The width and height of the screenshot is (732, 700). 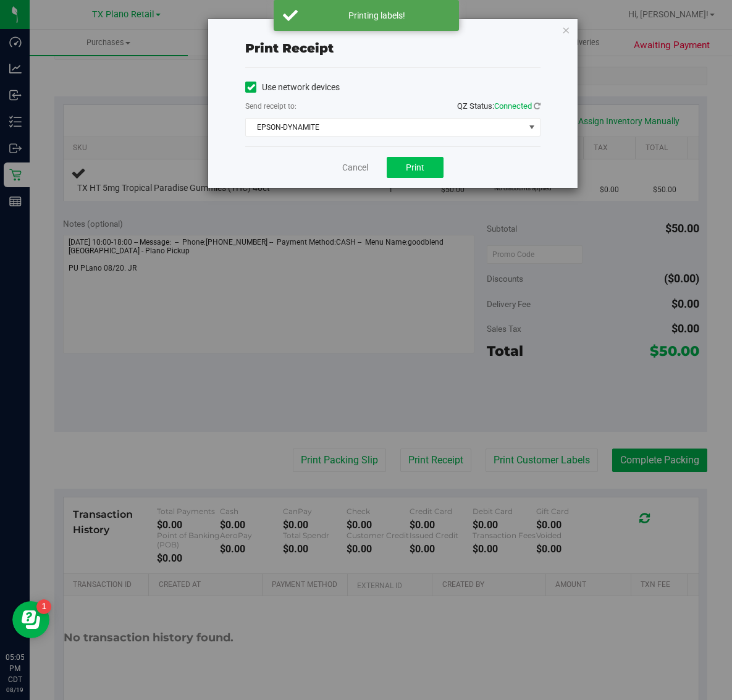 What do you see at coordinates (532, 127) in the screenshot?
I see `span: select` at bounding box center [532, 127].